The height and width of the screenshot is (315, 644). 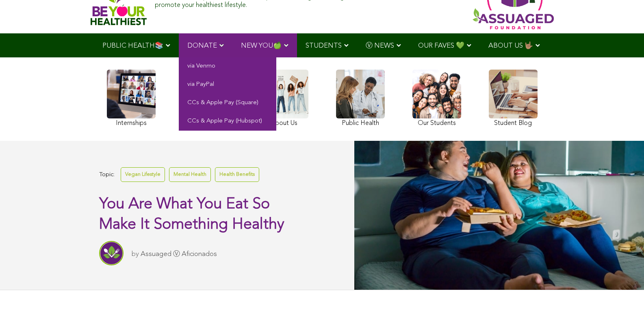 What do you see at coordinates (192, 214) in the screenshot?
I see `span: You Are What You Eat So Make It Something Healthy` at bounding box center [192, 214].